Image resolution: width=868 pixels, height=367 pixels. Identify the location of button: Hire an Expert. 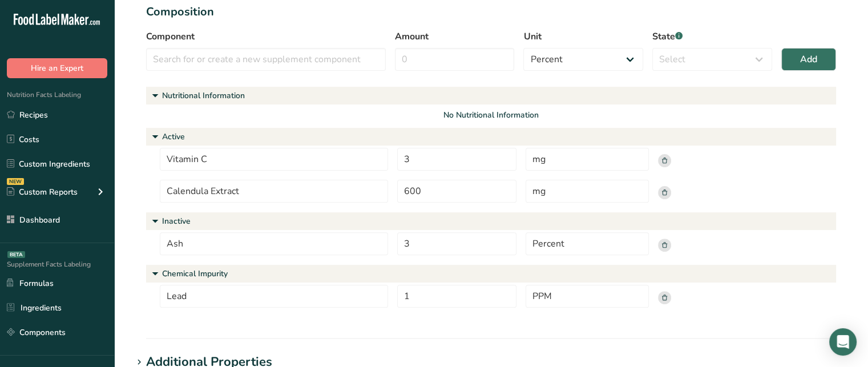
(57, 68).